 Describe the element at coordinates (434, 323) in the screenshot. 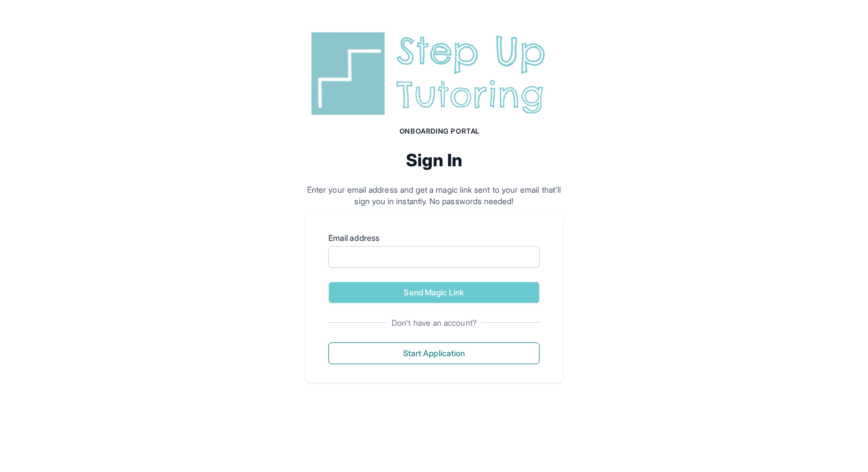

I see `span: Don't have an account?` at that location.